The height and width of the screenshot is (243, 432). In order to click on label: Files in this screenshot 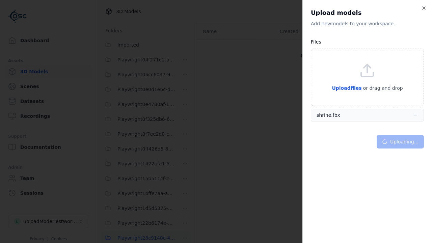, I will do `click(316, 42)`.